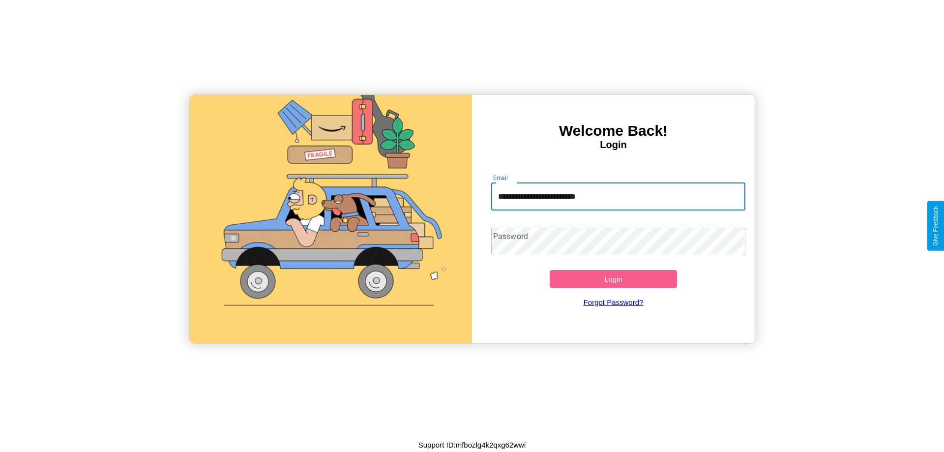 The height and width of the screenshot is (452, 944). What do you see at coordinates (935, 226) in the screenshot?
I see `div: Give Feedback` at bounding box center [935, 226].